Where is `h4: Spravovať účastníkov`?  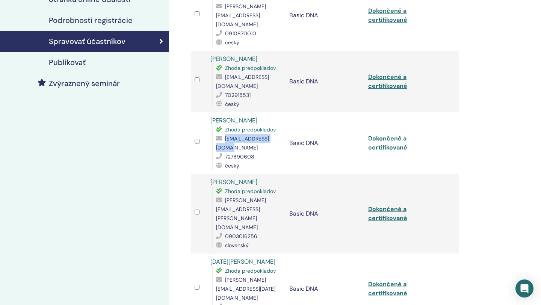
h4: Spravovať účastníkov is located at coordinates (87, 41).